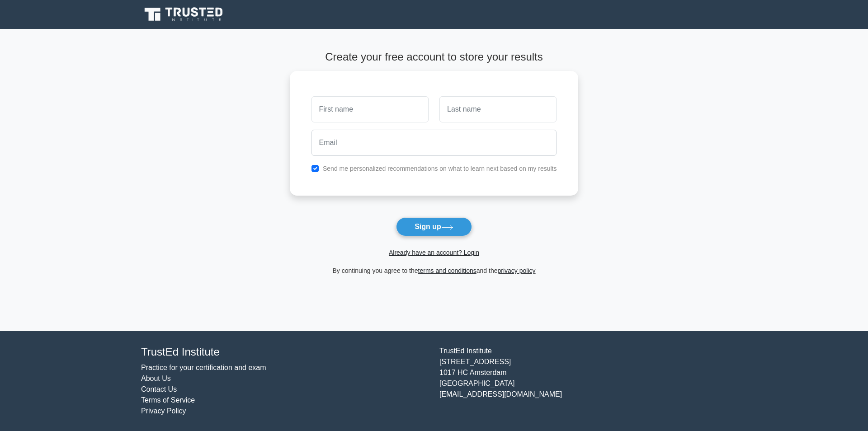 The height and width of the screenshot is (431, 868). Describe the element at coordinates (497, 109) in the screenshot. I see `input: Last name` at that location.